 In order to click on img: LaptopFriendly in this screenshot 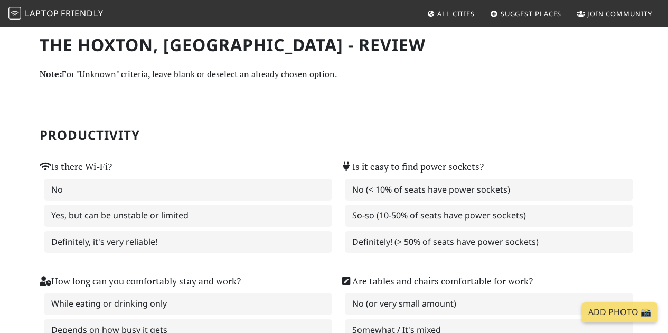, I will do `click(15, 13)`.